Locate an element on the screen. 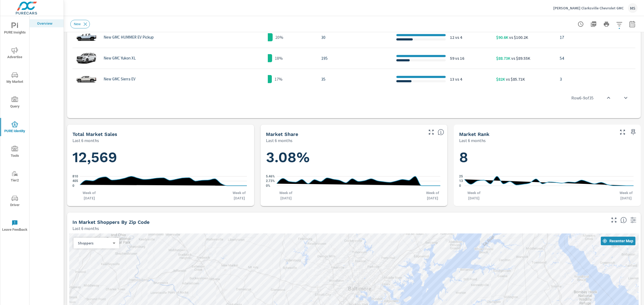 Image resolution: width=644 pixels, height=305 pixels. span: Driver is located at coordinates (15, 202).